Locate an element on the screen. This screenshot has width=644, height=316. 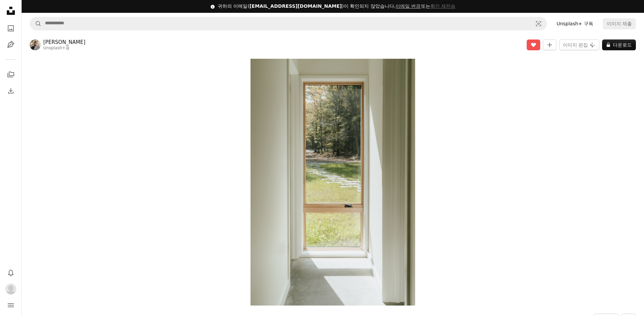
button: 이 이미지 확대 is located at coordinates (332, 182).